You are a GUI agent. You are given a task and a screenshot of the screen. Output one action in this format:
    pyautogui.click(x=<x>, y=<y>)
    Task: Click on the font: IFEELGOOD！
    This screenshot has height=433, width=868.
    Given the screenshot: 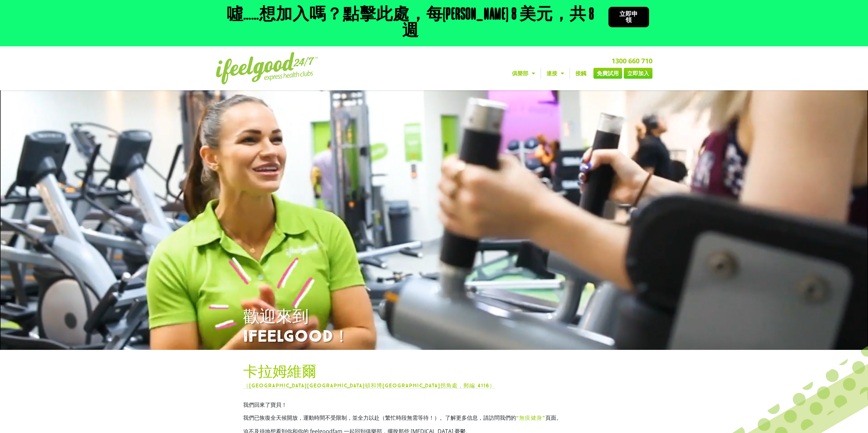 What is the action you would take?
    pyautogui.click(x=296, y=336)
    